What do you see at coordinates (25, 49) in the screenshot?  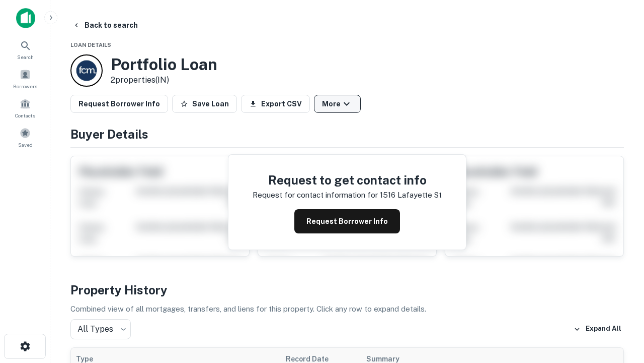 I see `a: Search` at bounding box center [25, 49].